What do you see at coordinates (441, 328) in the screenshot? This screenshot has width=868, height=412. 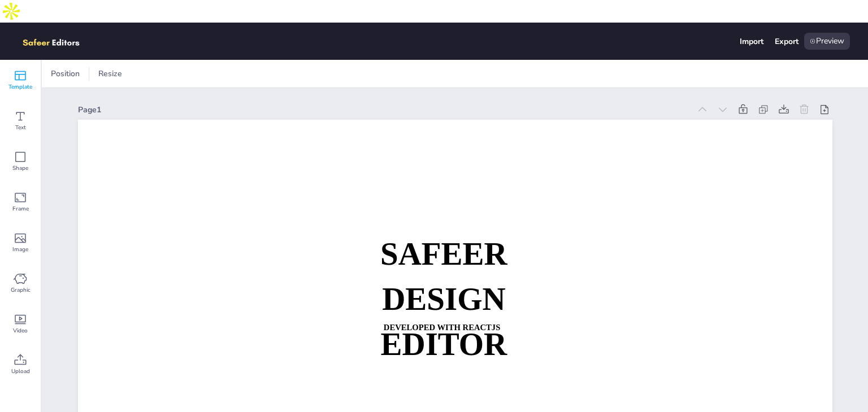 I see `strong: DEVELOPED WITH REACTJS` at bounding box center [441, 328].